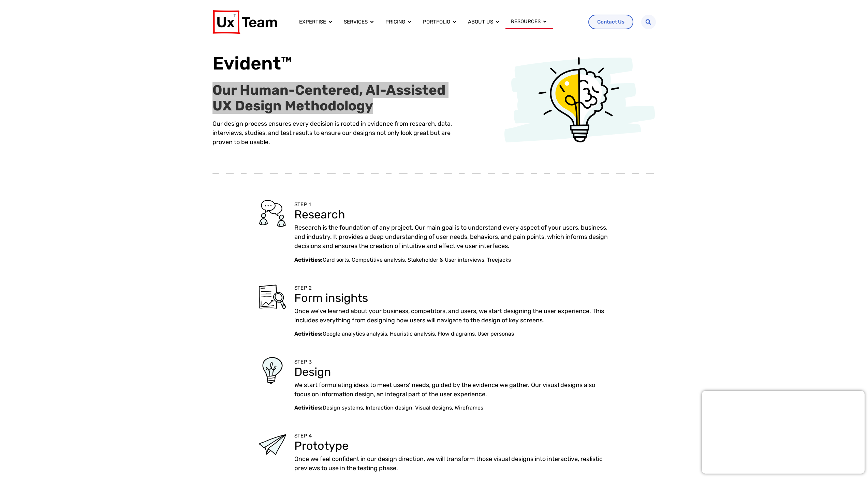  Describe the element at coordinates (451, 237) in the screenshot. I see `p: Research is the foundation of any project. Our main goal is to understand every aspect of your us...` at that location.